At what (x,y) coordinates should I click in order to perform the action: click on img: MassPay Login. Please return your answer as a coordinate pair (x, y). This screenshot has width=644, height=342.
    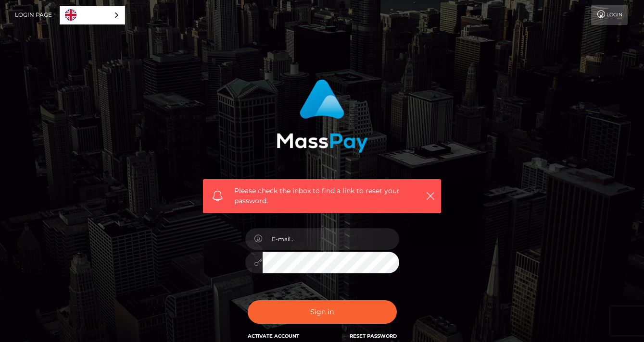
    Looking at the image, I should click on (322, 116).